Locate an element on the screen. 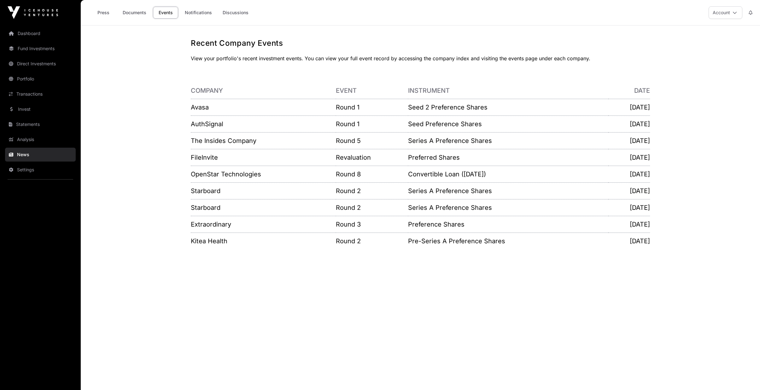 The height and width of the screenshot is (390, 760). h1: Recent Company Events is located at coordinates (420, 43).